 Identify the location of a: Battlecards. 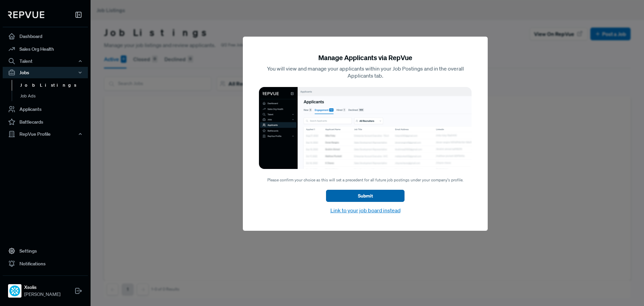
(46, 122).